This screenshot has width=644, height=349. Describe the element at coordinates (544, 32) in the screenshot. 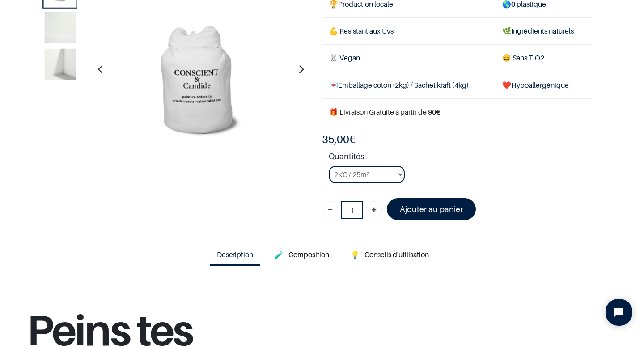

I see `td: Ingrédients naturels` at that location.